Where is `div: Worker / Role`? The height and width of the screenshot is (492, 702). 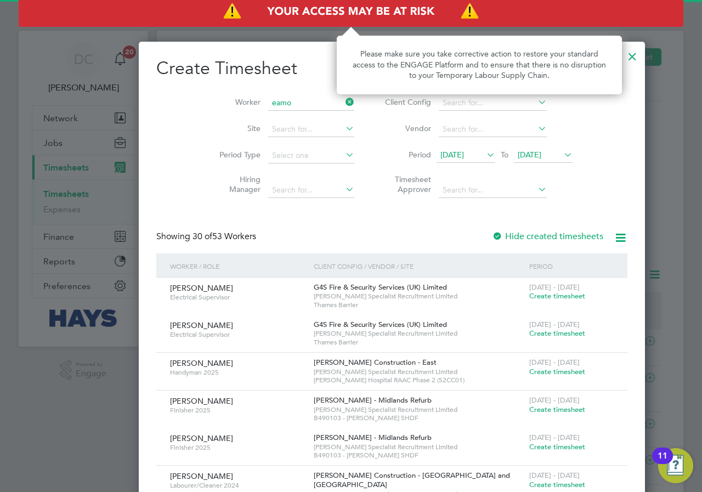
div: Worker / Role is located at coordinates (239, 266).